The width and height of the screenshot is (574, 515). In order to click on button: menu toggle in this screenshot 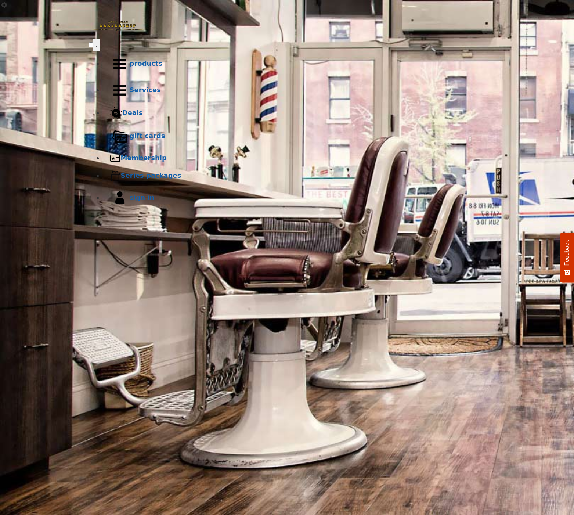, I will do `click(96, 45)`.